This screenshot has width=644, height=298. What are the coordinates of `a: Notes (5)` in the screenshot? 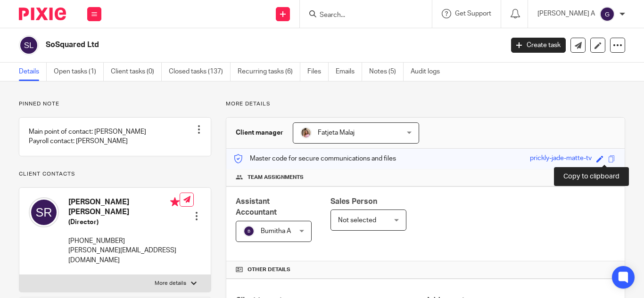 It's located at (386, 72).